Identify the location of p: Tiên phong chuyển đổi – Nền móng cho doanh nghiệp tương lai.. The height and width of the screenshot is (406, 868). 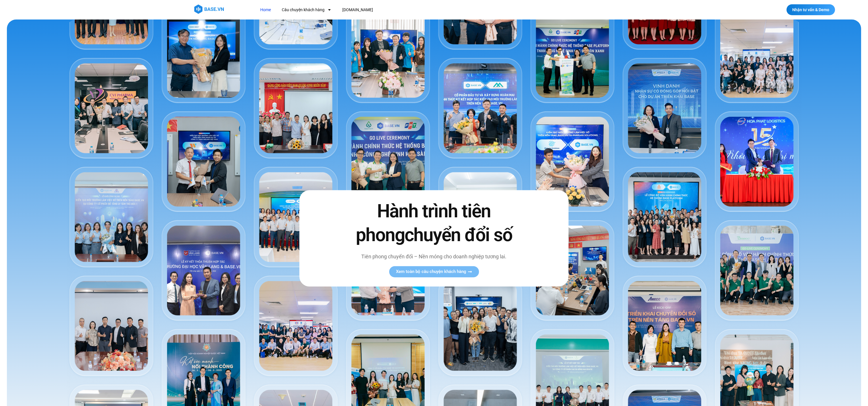
(434, 256).